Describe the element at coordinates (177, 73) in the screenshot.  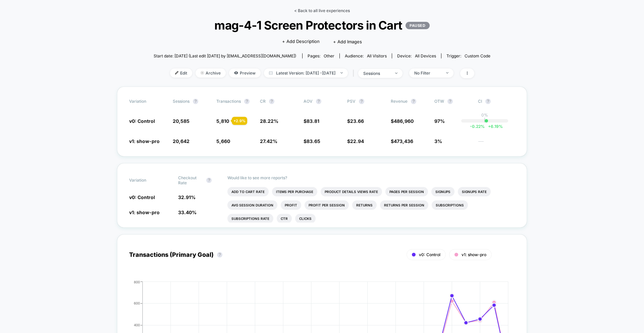
I see `img: edit` at that location.